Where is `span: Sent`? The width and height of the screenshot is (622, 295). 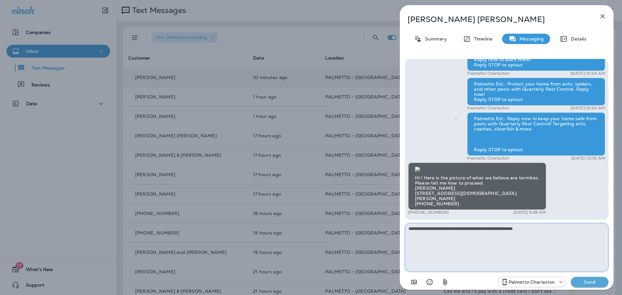 span: Sent is located at coordinates (456, 118).